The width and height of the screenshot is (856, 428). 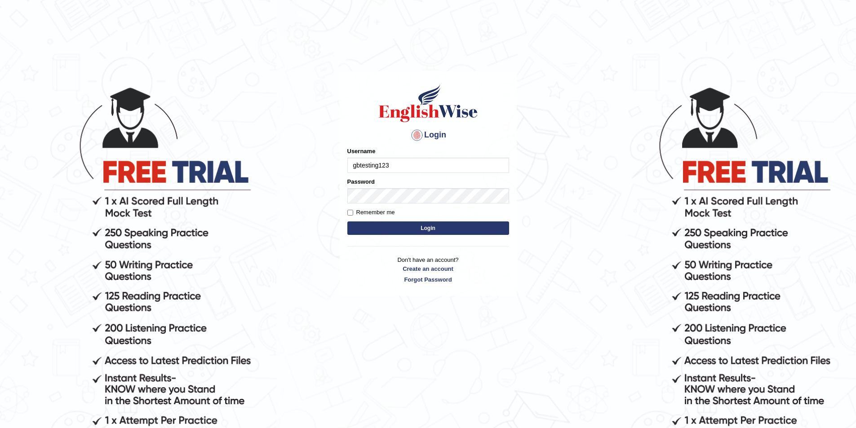 What do you see at coordinates (428, 280) in the screenshot?
I see `a: Forgot Password` at bounding box center [428, 280].